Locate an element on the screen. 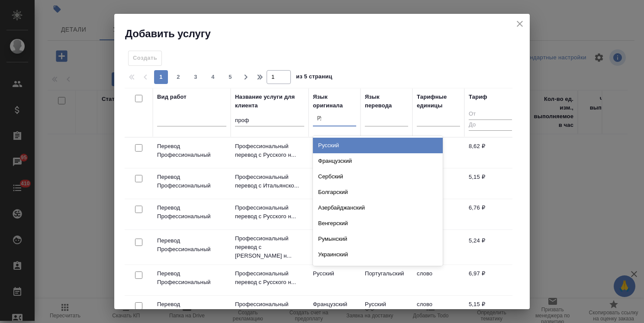 The width and height of the screenshot is (644, 323). td: слово is located at coordinates (439, 280).